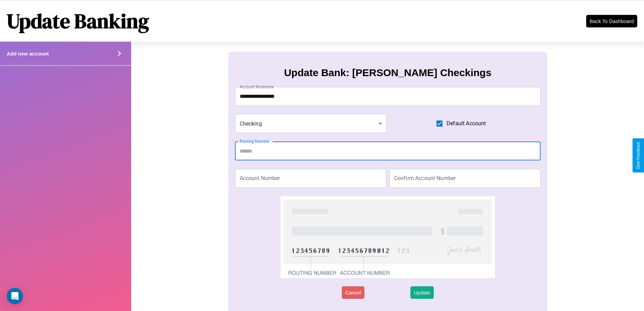  What do you see at coordinates (311, 123) in the screenshot?
I see `div: Checking` at bounding box center [311, 123].